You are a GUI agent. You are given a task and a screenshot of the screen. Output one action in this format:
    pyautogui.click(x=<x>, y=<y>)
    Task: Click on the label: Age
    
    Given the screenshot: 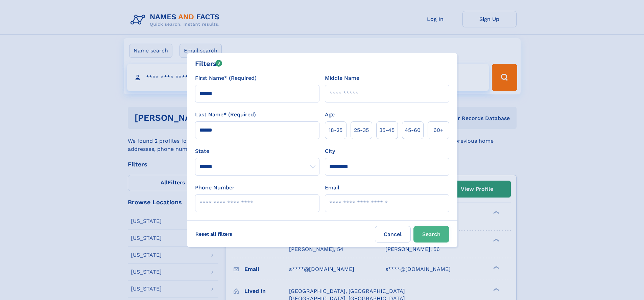 What is the action you would take?
    pyautogui.click(x=329, y=114)
    